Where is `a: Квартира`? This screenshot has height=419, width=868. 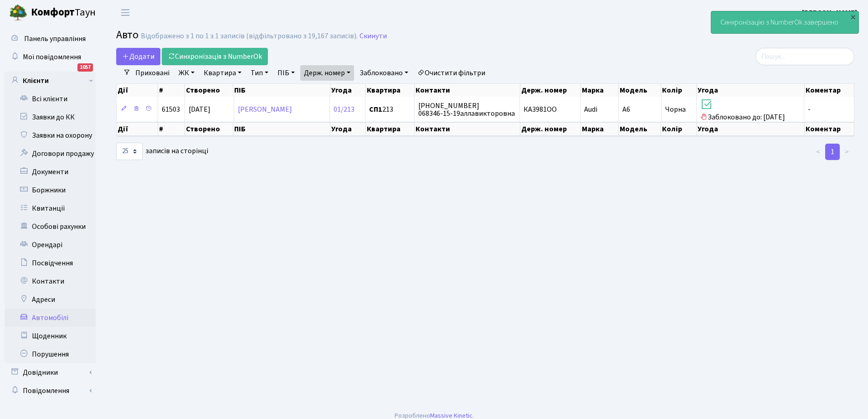
a: Квартира is located at coordinates (222, 73).